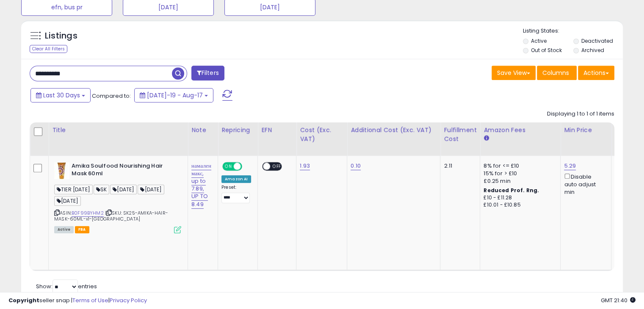  Describe the element at coordinates (555, 73) in the screenshot. I see `span: Columns` at that location.